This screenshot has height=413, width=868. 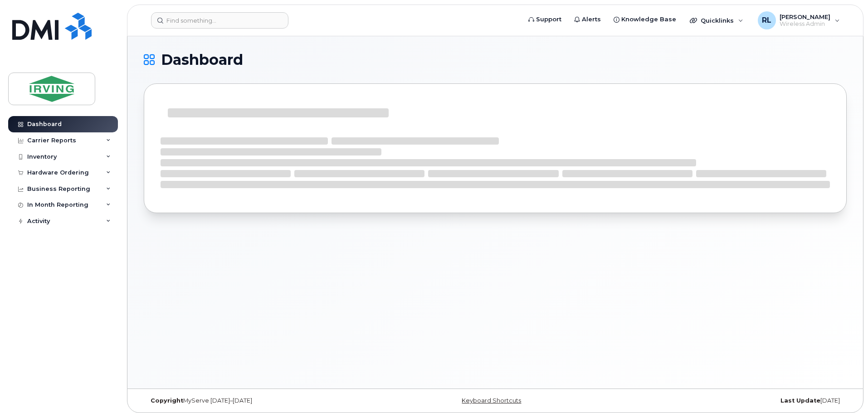 I want to click on span: Dashboard, so click(x=202, y=60).